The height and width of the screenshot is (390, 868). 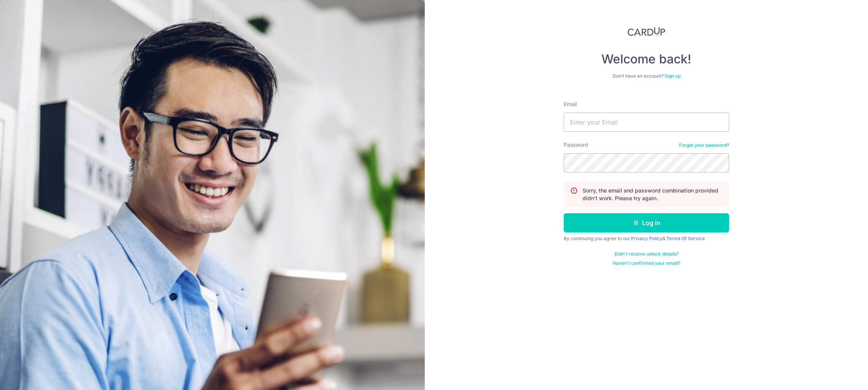 What do you see at coordinates (576, 145) in the screenshot?
I see `label: Password` at bounding box center [576, 145].